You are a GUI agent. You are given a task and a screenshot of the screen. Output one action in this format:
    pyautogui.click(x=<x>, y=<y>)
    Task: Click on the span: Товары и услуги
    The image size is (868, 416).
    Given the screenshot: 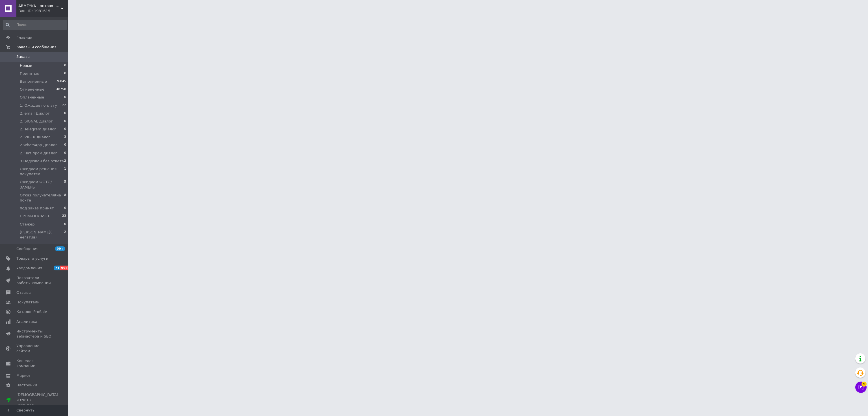 What is the action you would take?
    pyautogui.click(x=32, y=259)
    